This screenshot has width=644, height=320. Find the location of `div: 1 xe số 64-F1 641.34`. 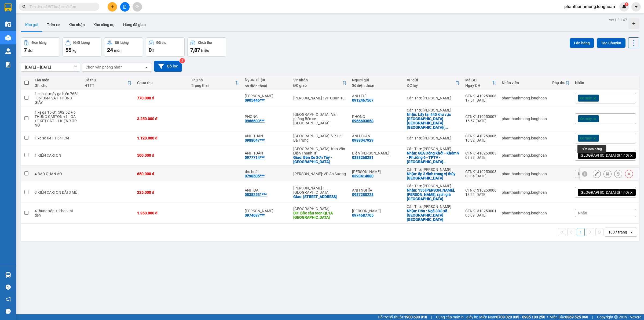

div: 1 xe số 64-F1 641.34 is located at coordinates (57, 138).